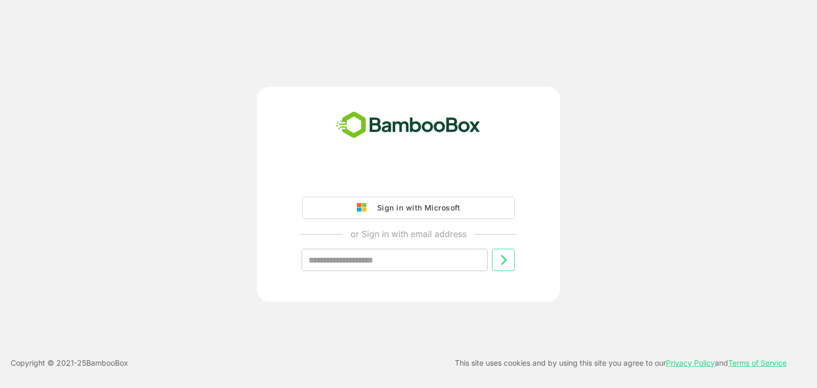 The height and width of the screenshot is (388, 817). What do you see at coordinates (409, 234) in the screenshot?
I see `p: or Sign in with email address` at bounding box center [409, 234].